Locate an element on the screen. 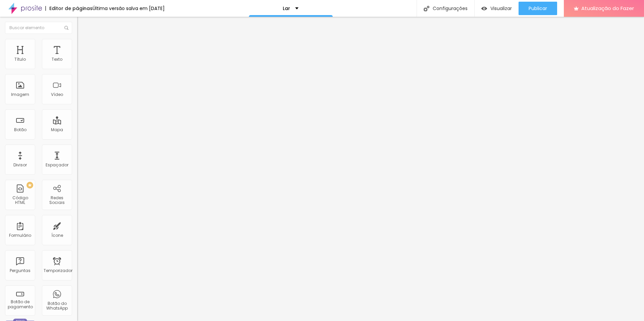 The width and height of the screenshot is (644, 321). font: Divisor is located at coordinates (20, 165).